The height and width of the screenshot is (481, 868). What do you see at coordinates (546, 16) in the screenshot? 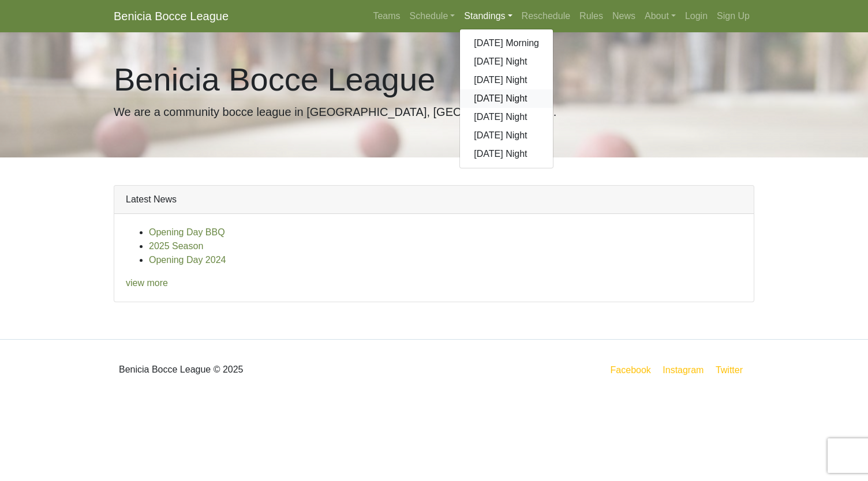
I see `a: Reschedule` at bounding box center [546, 16].